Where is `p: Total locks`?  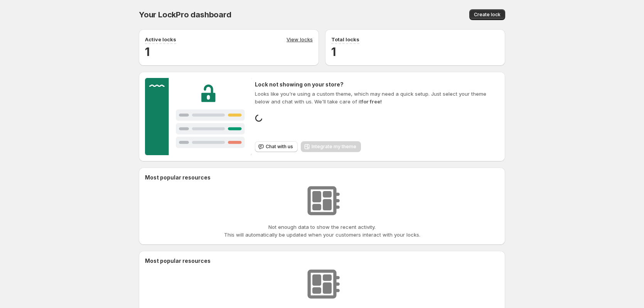
p: Total locks is located at coordinates (345, 40).